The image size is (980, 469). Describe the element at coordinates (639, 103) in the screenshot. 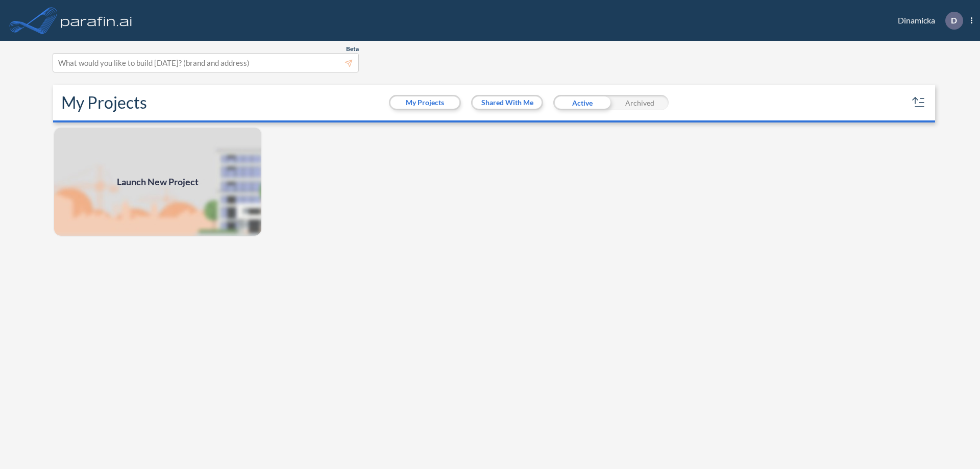

I see `div: Archived` at that location.